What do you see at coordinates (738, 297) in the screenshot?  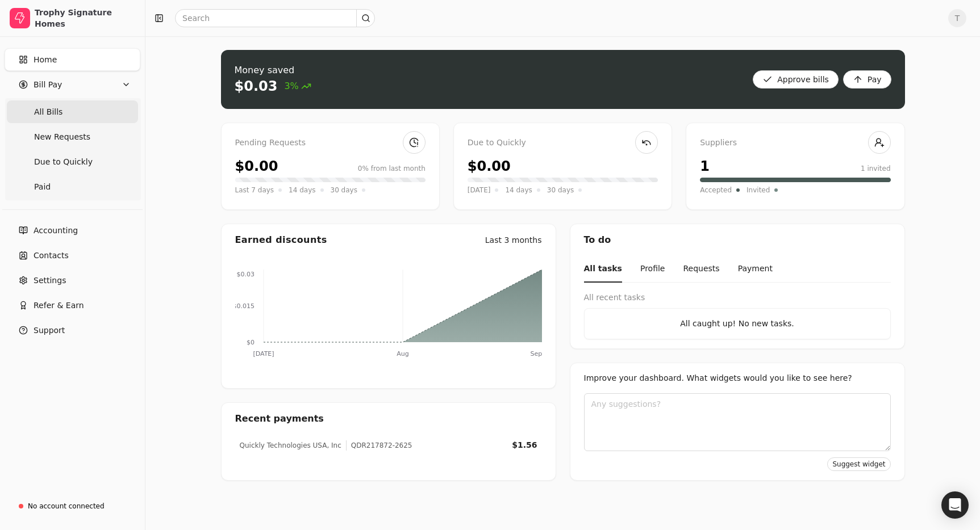 I see `div: All recent tasks` at bounding box center [738, 297].